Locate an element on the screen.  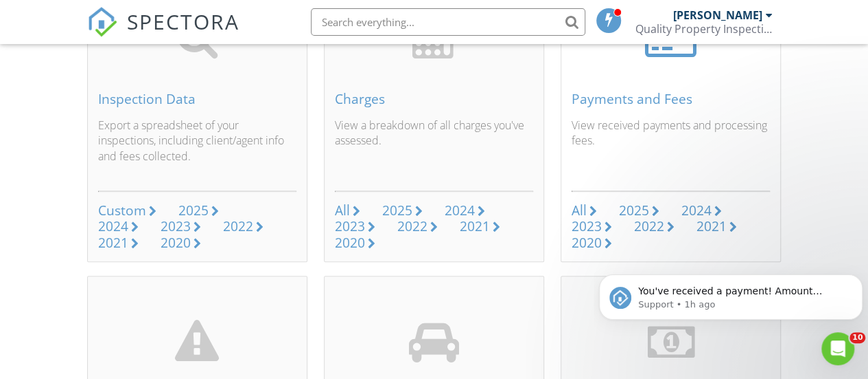
div: Inspection Data is located at coordinates (197, 99).